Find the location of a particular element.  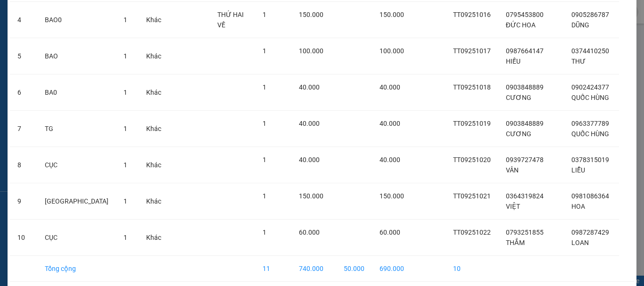

td: TG is located at coordinates (77, 129).